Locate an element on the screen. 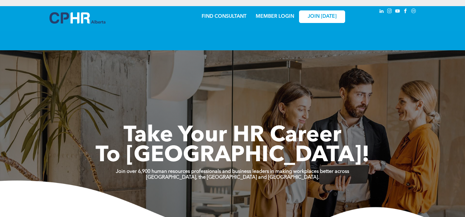  a: Social network is located at coordinates (413, 12).